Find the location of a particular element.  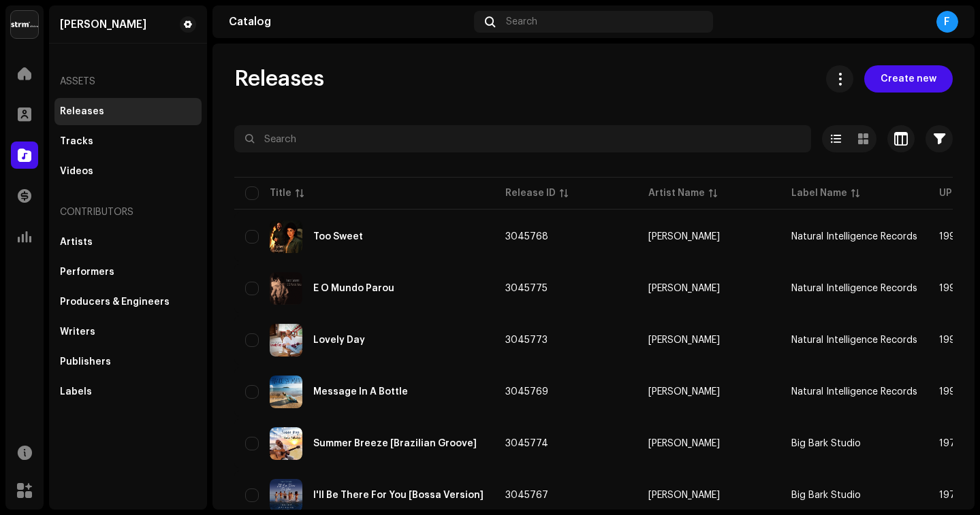

div: Message In A Bottle is located at coordinates (360, 392).